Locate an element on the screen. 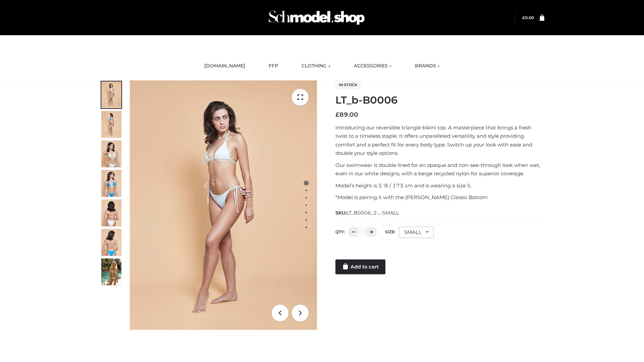 The height and width of the screenshot is (362, 644). img: Arieltop_CloudNine_AzureSky2.jpg is located at coordinates (112, 272).